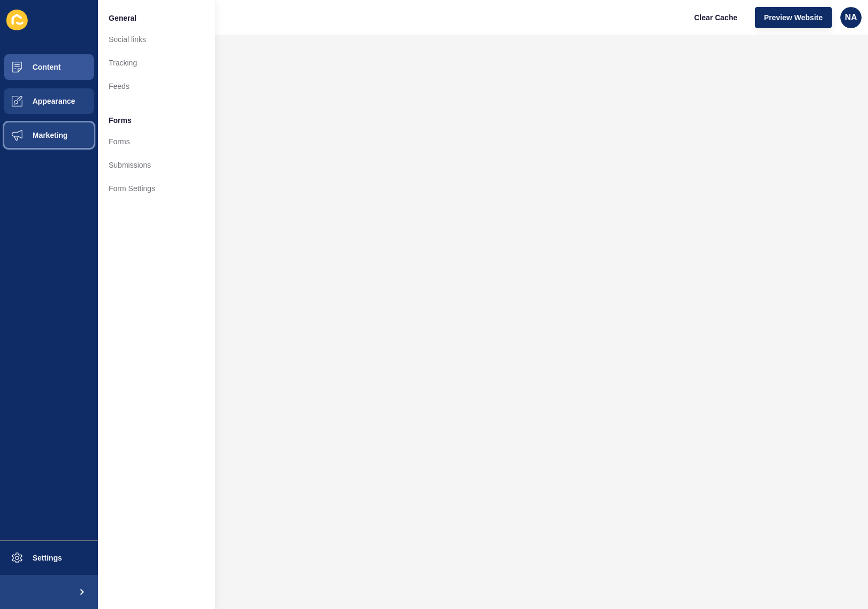  Describe the element at coordinates (715, 18) in the screenshot. I see `button: Clear Cache` at that location.